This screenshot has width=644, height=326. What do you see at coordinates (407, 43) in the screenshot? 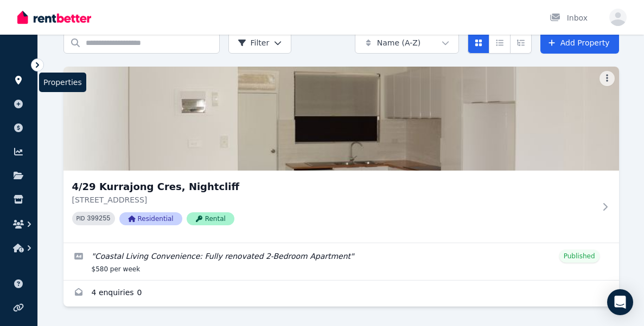
I see `button: Name (A-Z)` at bounding box center [407, 43].